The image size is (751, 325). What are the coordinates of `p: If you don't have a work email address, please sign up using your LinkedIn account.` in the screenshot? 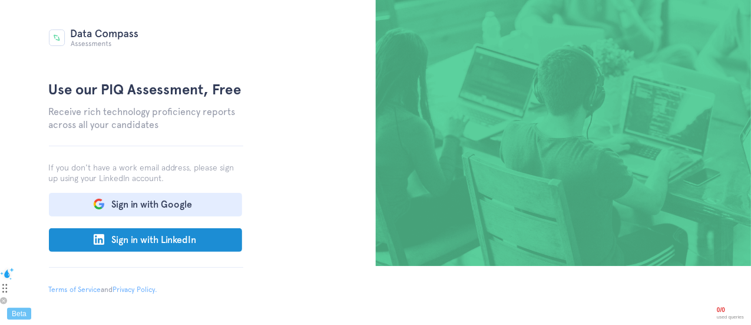 It's located at (146, 164).